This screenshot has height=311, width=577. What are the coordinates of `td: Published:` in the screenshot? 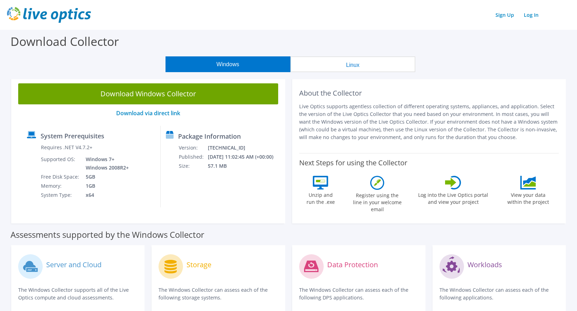 It's located at (193, 157).